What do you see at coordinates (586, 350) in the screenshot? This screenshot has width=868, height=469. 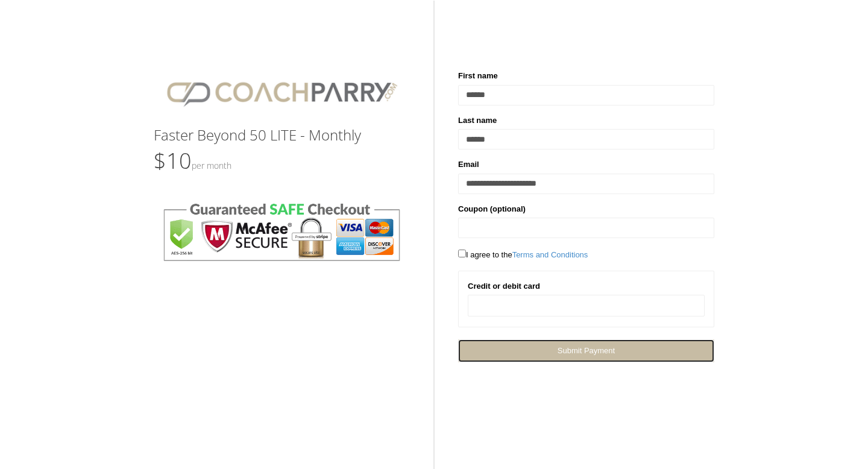 I see `a: Submit Payment` at bounding box center [586, 350].